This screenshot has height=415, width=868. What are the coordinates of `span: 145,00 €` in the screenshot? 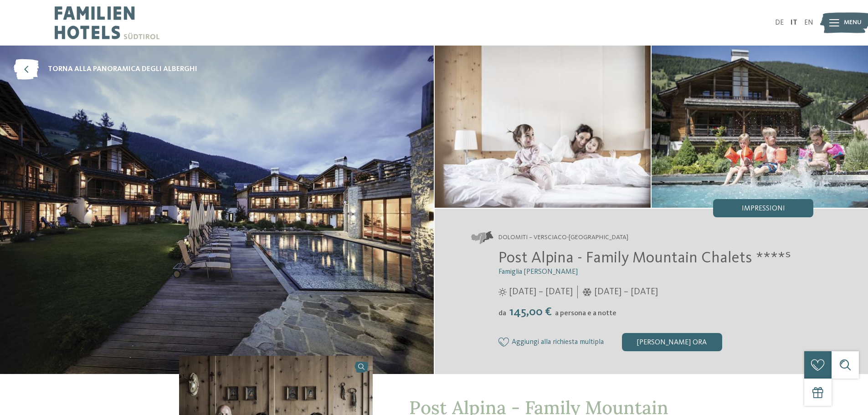 It's located at (530, 312).